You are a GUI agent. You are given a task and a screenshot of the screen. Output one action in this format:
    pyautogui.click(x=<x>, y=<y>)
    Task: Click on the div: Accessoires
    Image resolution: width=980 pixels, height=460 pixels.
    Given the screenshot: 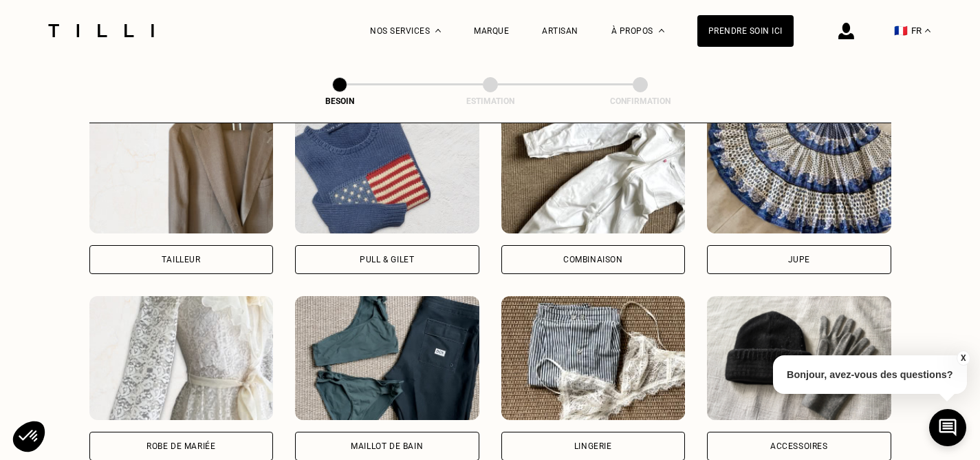 What is the action you would take?
    pyautogui.click(x=799, y=446)
    